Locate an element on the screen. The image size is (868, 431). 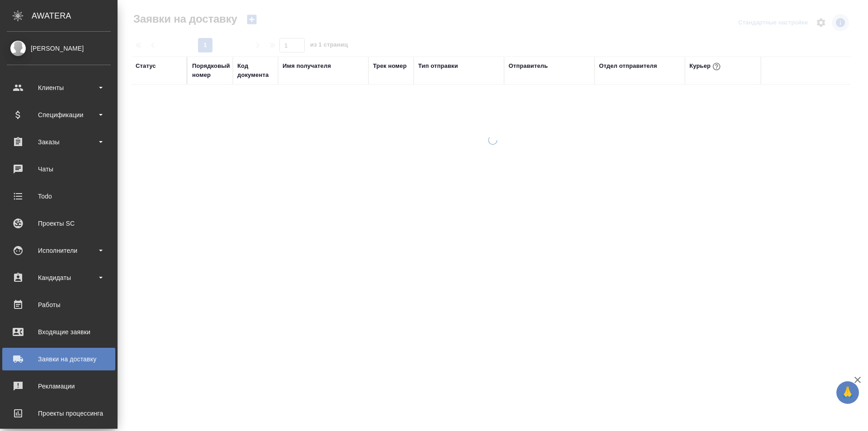
div: Проекты процессинга is located at coordinates (59, 413).